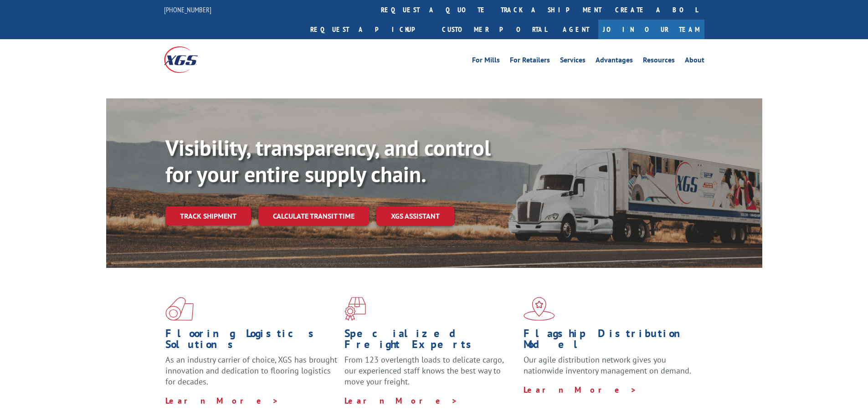 This screenshot has width=868, height=415. What do you see at coordinates (573, 61) in the screenshot?
I see `a: Services` at bounding box center [573, 61].